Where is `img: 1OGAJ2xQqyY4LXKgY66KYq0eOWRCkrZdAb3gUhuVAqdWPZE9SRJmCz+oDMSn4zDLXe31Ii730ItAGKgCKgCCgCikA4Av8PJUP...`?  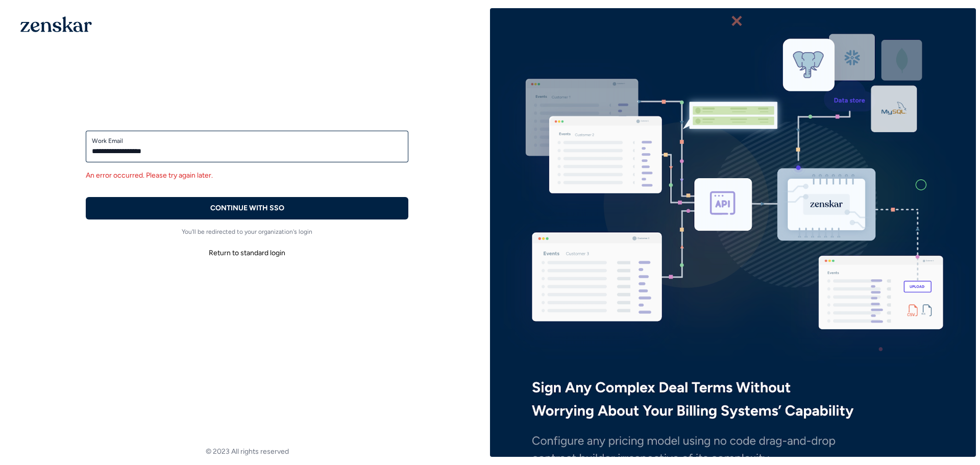 img: 1OGAJ2xQqyY4LXKgY66KYq0eOWRCkrZdAb3gUhuVAqdWPZE9SRJmCz+oDMSn4zDLXe31Ii730ItAGKgCKgCCgCikA4Av8PJUP... is located at coordinates (56, 24).